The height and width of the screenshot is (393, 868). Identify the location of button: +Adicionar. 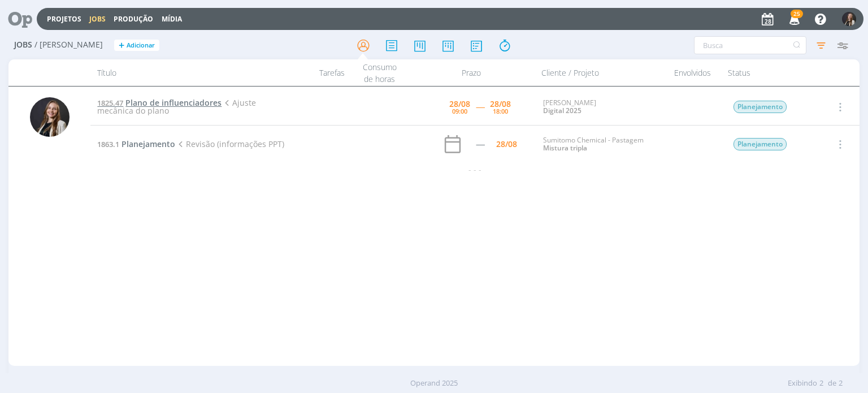
(136, 45).